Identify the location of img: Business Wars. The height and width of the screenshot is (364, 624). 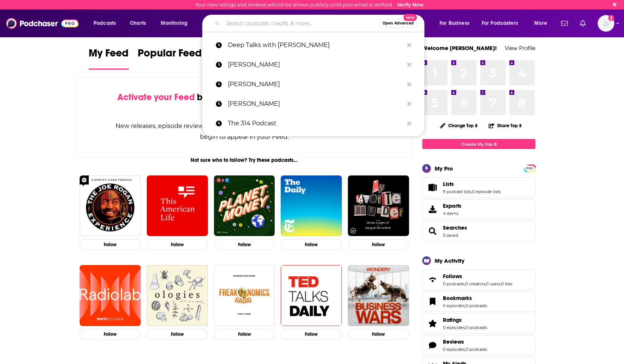
(378, 295).